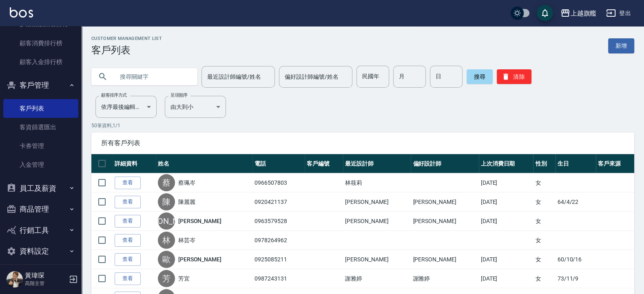  I want to click on button: 清除, so click(514, 77).